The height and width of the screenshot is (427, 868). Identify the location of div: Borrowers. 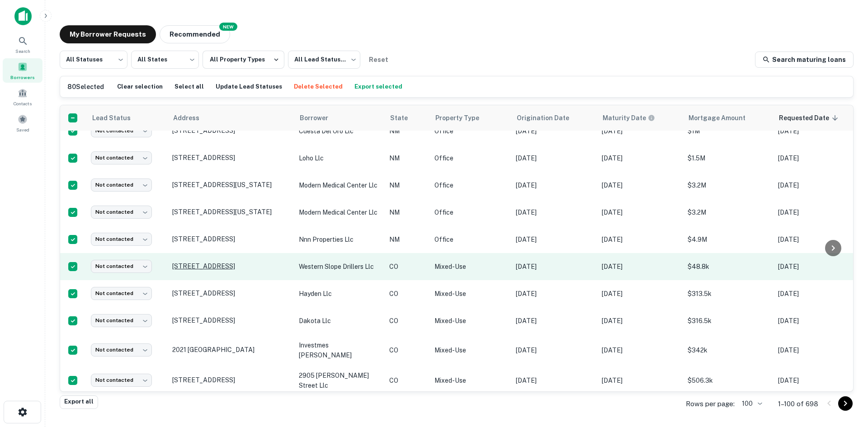
(23, 71).